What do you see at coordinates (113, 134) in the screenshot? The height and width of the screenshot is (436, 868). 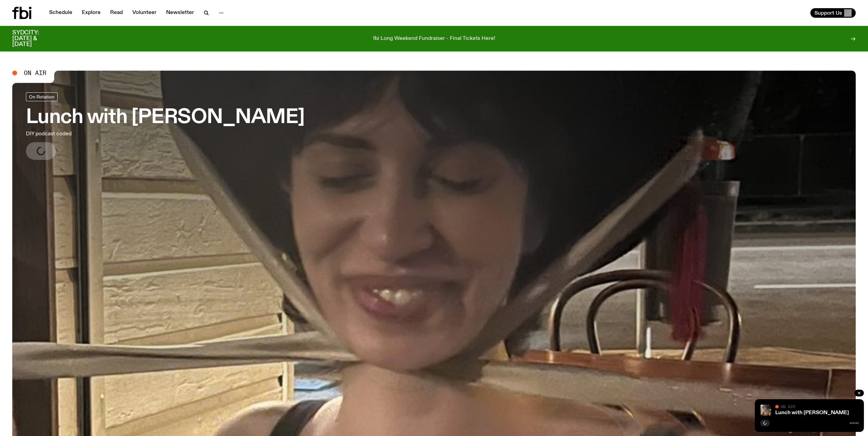 I see `p: DIY podcast coded` at bounding box center [113, 134].